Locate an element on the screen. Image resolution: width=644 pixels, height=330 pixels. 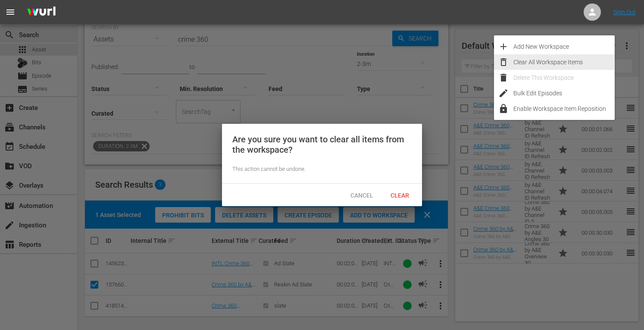
div: This action cannot be undone. is located at coordinates (322, 169).